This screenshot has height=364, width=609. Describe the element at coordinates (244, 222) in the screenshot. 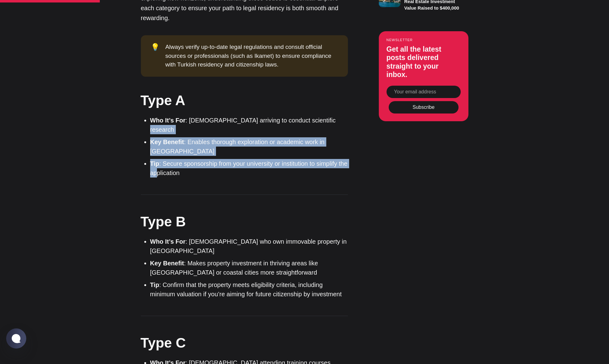

I see `h2: Type B` at that location.